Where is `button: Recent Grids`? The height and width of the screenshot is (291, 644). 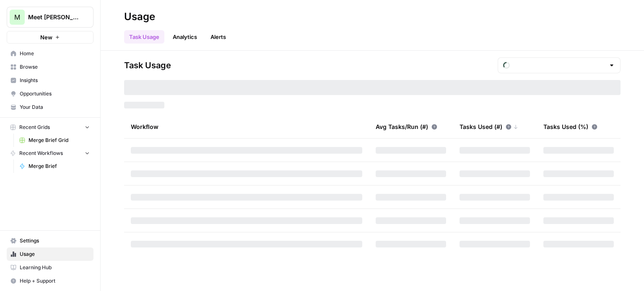
button: Recent Grids is located at coordinates (50, 127).